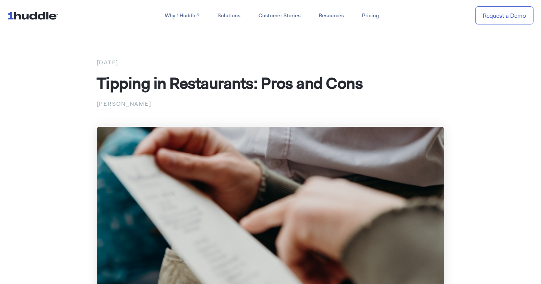 The height and width of the screenshot is (284, 541). I want to click on a: Resources, so click(331, 16).